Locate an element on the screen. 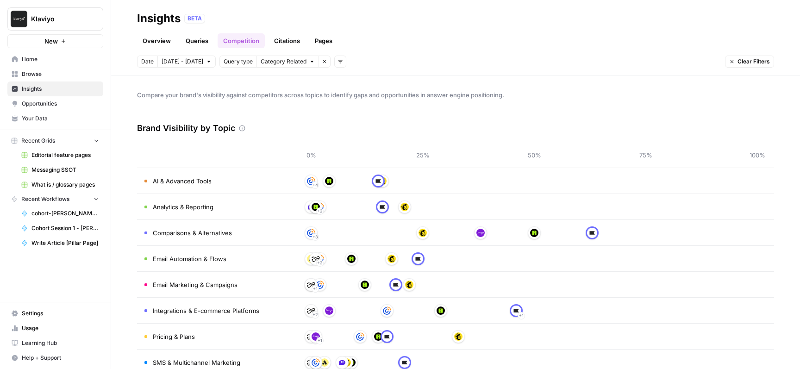 The image size is (800, 369). span: Clear Filters is located at coordinates (754, 62).